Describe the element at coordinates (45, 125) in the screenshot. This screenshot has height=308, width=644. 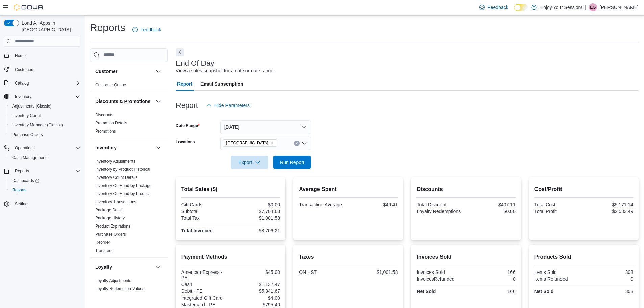
I see `button: Inventory Manager (Classic)` at that location.